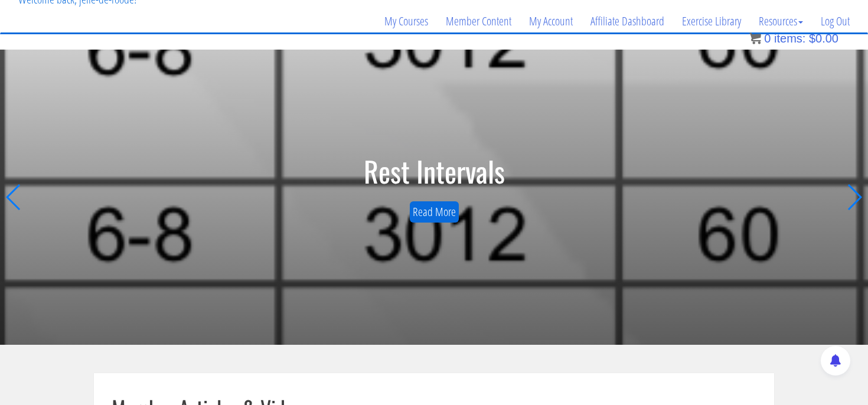 The width and height of the screenshot is (868, 405). I want to click on a: Read More, so click(434, 212).